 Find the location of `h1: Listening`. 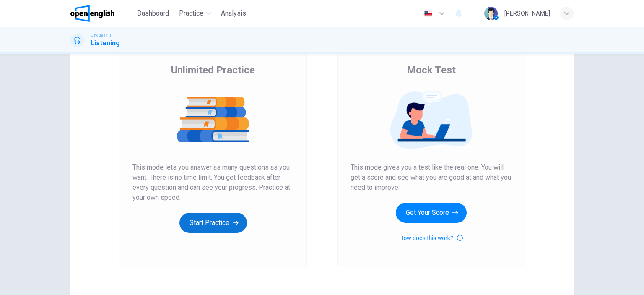

h1: Listening is located at coordinates (105, 43).